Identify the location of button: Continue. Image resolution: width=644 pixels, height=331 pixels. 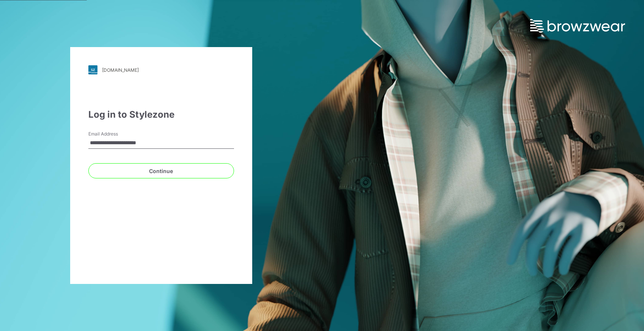
(161, 171).